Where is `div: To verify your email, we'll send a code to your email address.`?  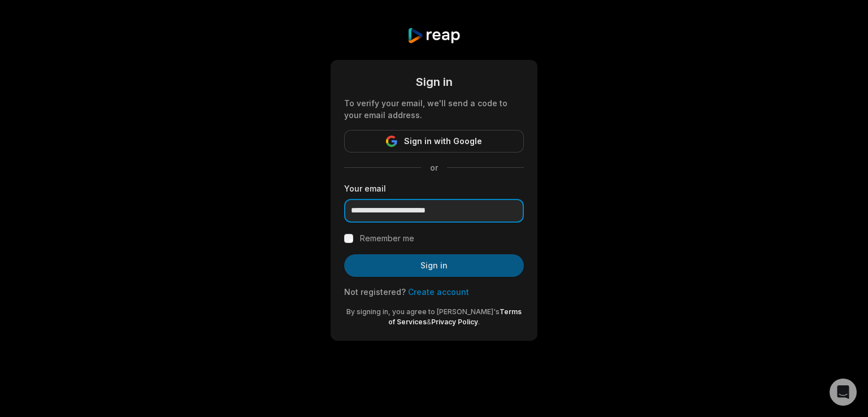 div: To verify your email, we'll send a code to your email address. is located at coordinates (434, 109).